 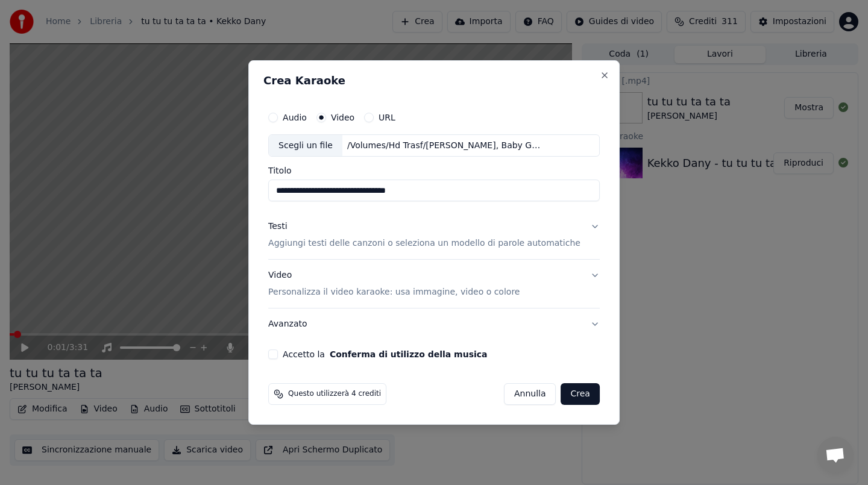 What do you see at coordinates (295, 117) in the screenshot?
I see `label: Audio` at bounding box center [295, 117].